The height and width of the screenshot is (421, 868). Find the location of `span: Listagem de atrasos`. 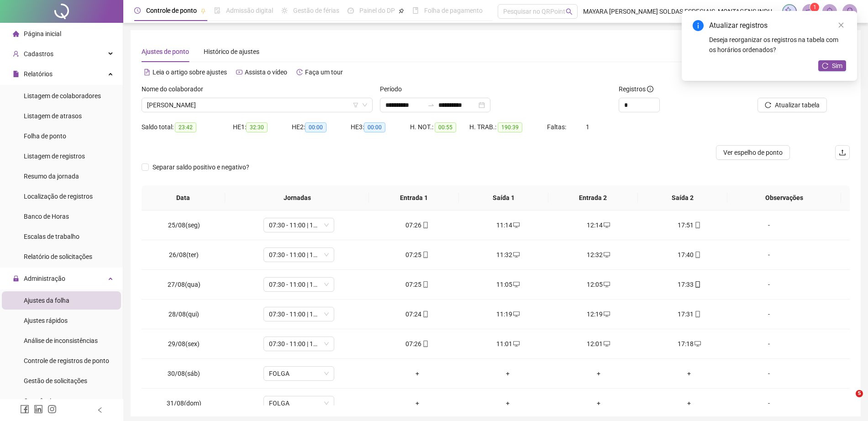

span: Listagem de atrasos is located at coordinates (53, 116).